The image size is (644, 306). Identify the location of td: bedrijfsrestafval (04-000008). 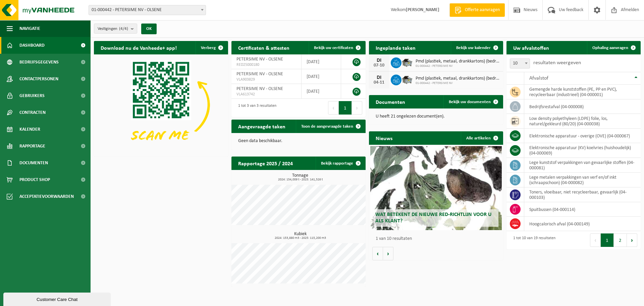
(582, 106).